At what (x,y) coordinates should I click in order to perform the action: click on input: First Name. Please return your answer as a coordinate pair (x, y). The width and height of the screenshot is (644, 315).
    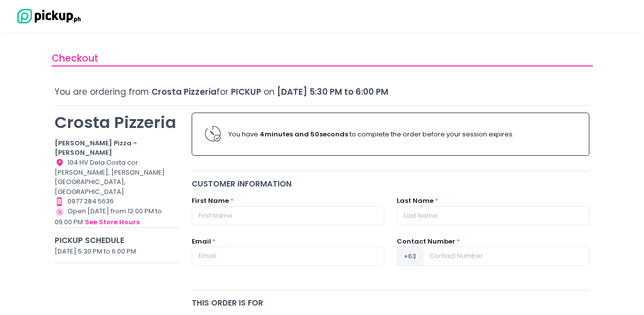
    Looking at the image, I should click on (288, 216).